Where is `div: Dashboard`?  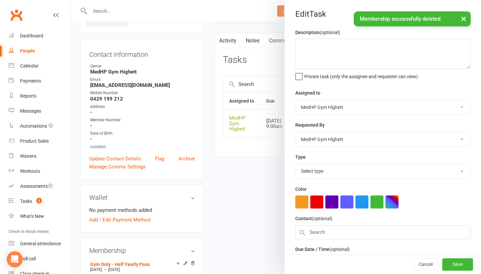 div: Dashboard is located at coordinates (31, 36).